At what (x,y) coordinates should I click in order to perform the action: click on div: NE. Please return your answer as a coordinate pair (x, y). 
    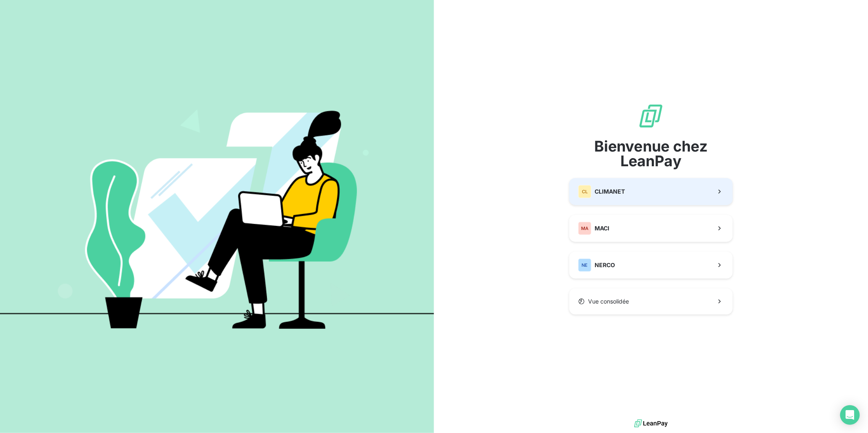
    Looking at the image, I should click on (585, 265).